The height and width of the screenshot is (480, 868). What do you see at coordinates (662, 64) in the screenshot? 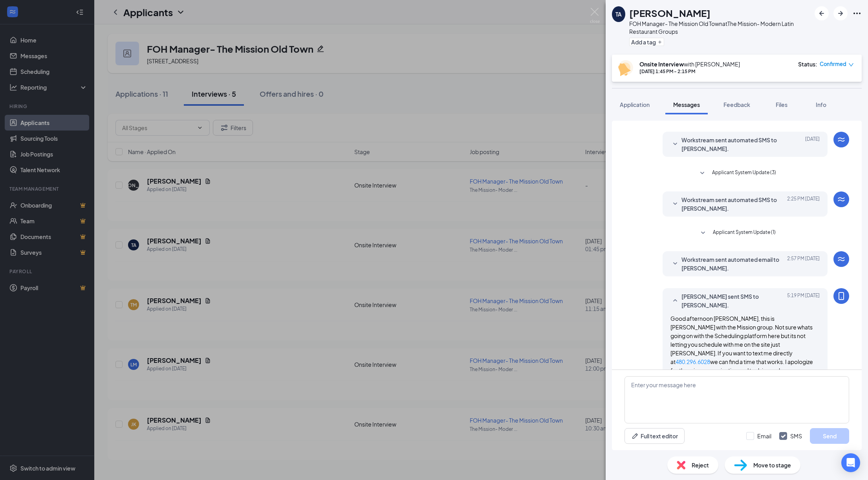
I see `b: Onsite Interview` at bounding box center [662, 64].